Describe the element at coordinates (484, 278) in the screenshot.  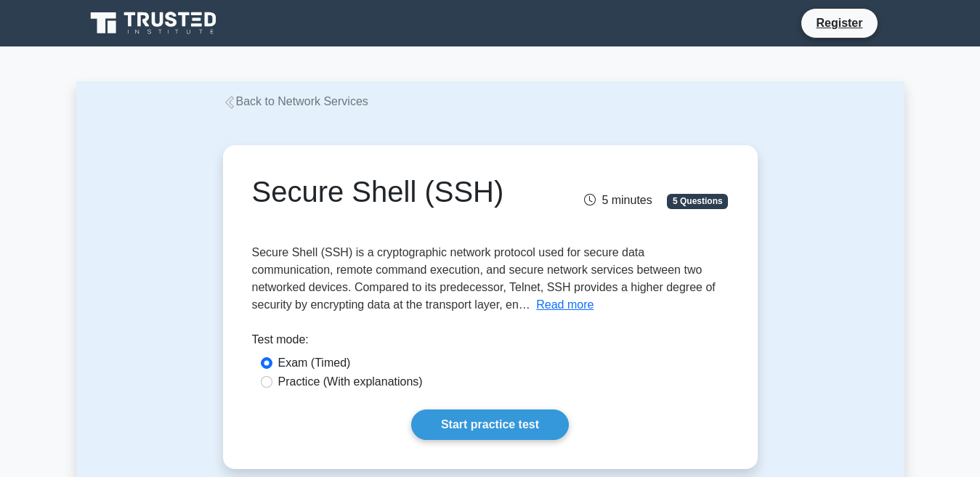
I see `span: Secure Shell (SSH) is a cryptographic network protocol used for secure data communication, remote...` at that location.